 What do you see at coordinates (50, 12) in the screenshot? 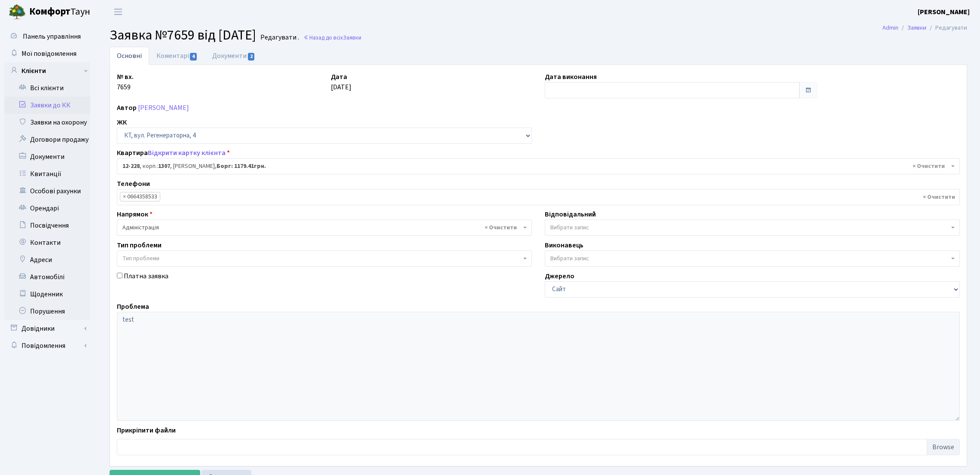
I see `b: Комфорт` at bounding box center [50, 12].